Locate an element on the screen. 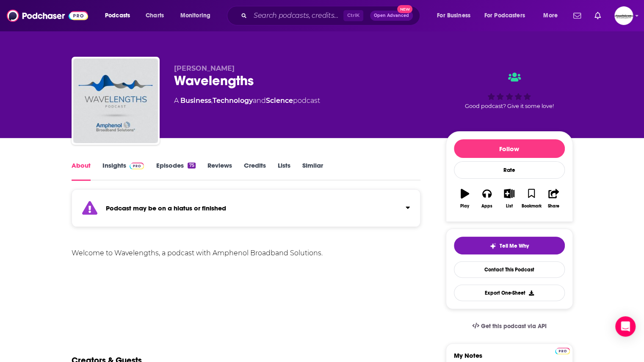  span: Podcasts is located at coordinates (117, 16).